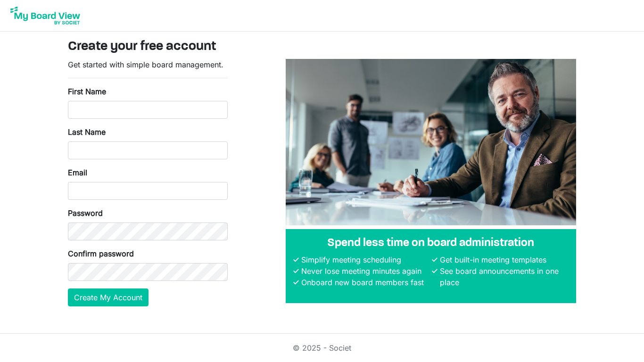  Describe the element at coordinates (365, 260) in the screenshot. I see `li: Simplify meeting scheduling` at that location.